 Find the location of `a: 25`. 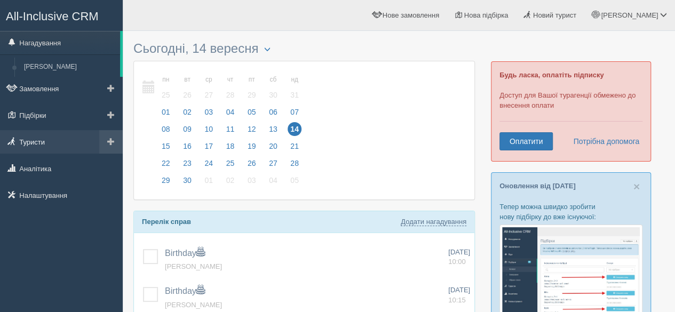

a: 25 is located at coordinates (231, 166).